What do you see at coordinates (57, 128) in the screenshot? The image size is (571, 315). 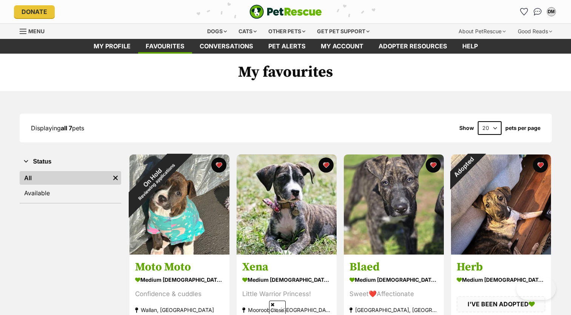 I see `span: Displaying pets` at bounding box center [57, 128].